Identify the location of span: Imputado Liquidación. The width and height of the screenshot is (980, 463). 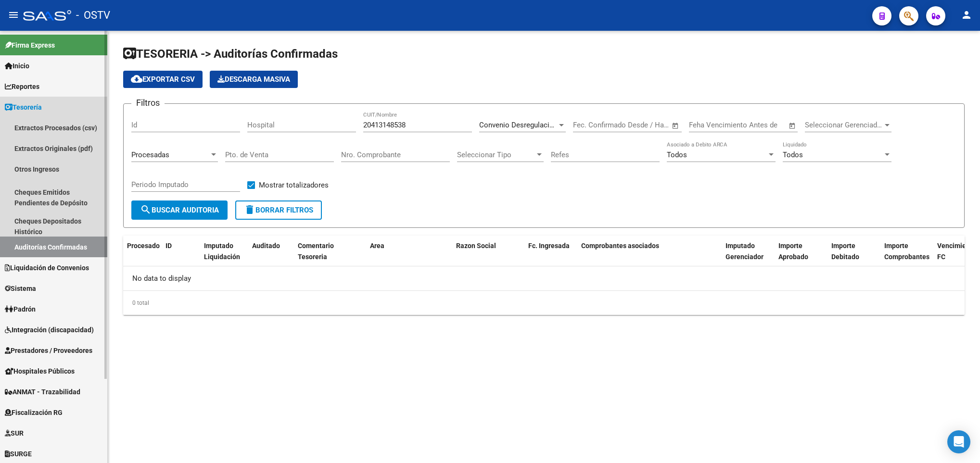
(221, 251).